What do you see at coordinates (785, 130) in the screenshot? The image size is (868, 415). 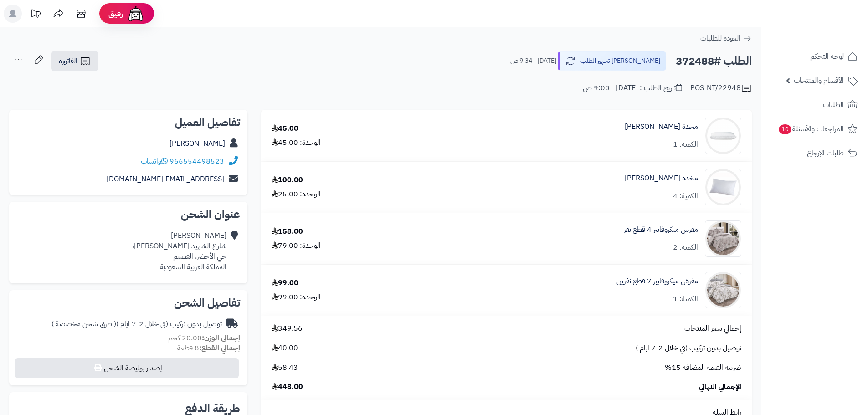 I see `span: 10` at bounding box center [785, 130].